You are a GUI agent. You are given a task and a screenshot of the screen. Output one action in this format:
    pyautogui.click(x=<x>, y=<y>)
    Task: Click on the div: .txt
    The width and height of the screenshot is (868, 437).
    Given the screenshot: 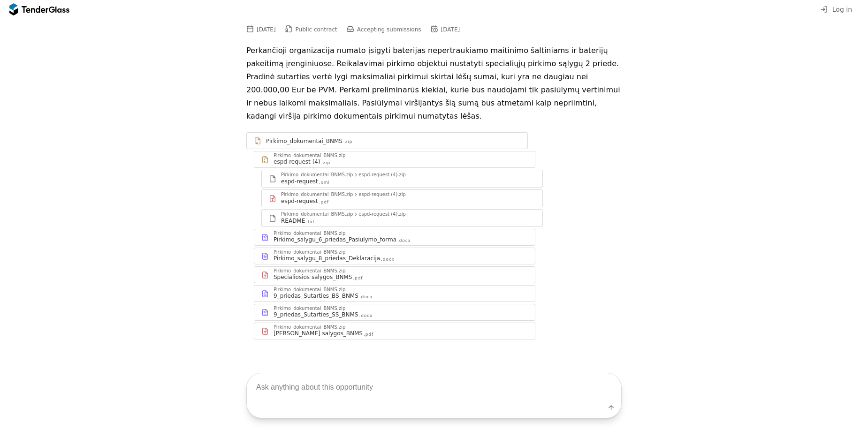 What is the action you would take?
    pyautogui.click(x=310, y=222)
    